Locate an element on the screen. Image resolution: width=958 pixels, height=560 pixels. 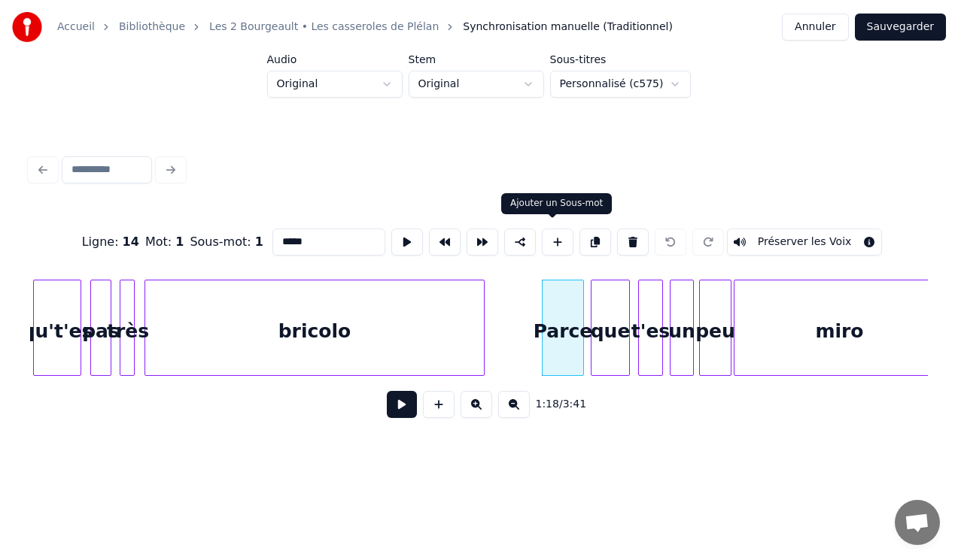
a: Les 2 Bourgeault • Les casseroles de Plélan is located at coordinates (323, 27).